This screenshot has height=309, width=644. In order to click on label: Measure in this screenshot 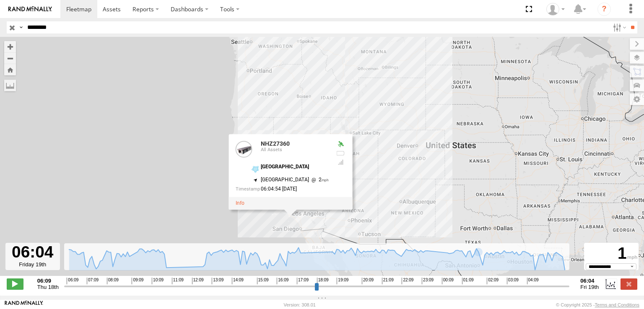, I will do `click(10, 86)`.